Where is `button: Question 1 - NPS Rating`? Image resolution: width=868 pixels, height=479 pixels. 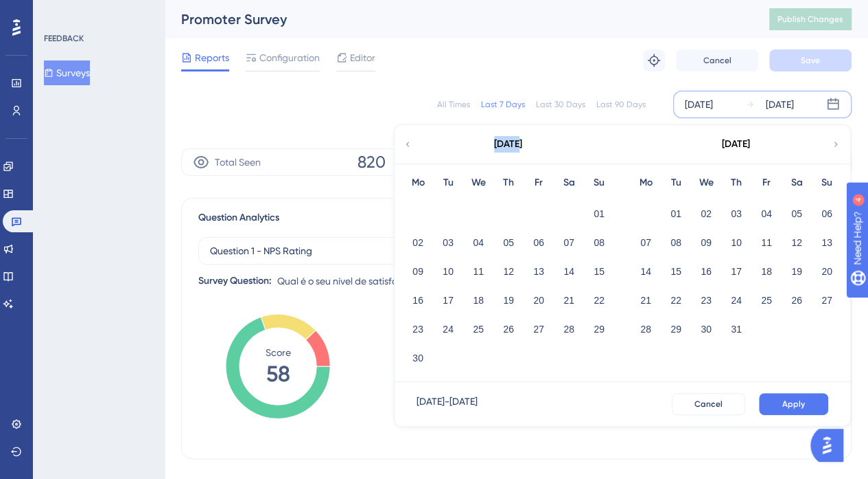 button: Question 1 - NPS Rating is located at coordinates (336, 250).